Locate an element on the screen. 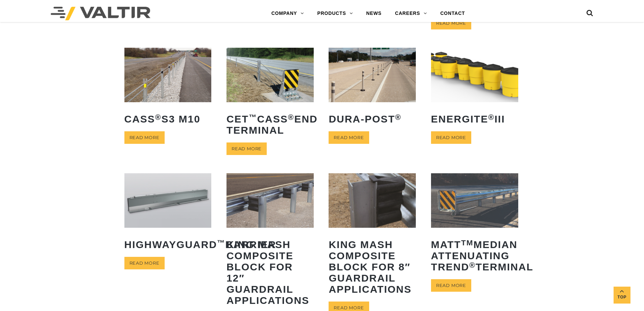 Image resolution: width=644 pixels, height=311 pixels. h2: King MASH Composite Block for 12″ Guardrail Applications is located at coordinates (270, 273).